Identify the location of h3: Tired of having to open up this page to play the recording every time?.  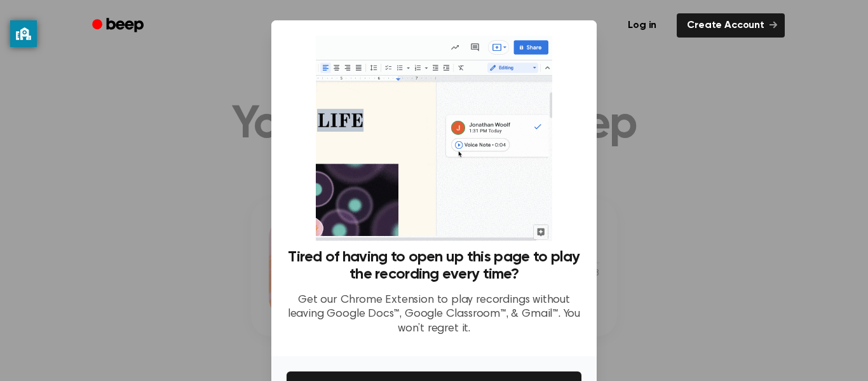
(434, 266).